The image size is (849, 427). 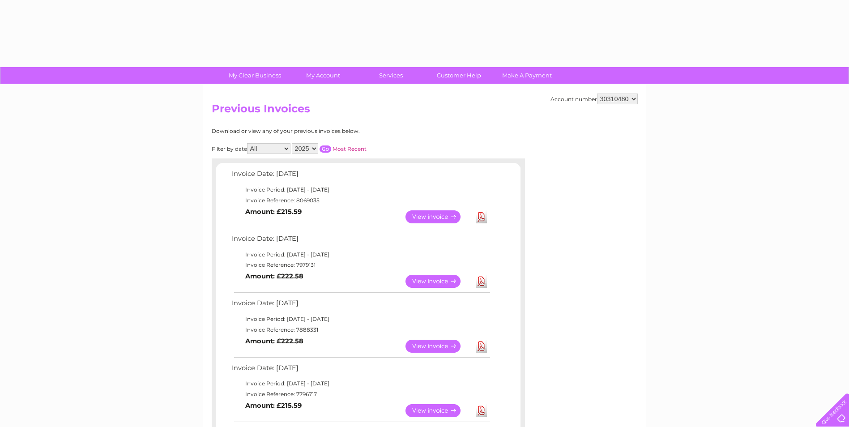 I want to click on td: Invoice Reference: 7979131, so click(x=360, y=265).